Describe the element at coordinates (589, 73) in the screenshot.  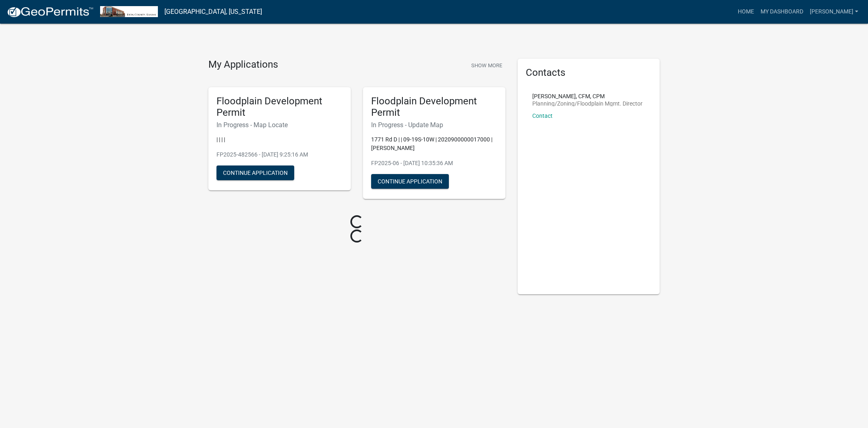
I see `h5: Contacts` at that location.